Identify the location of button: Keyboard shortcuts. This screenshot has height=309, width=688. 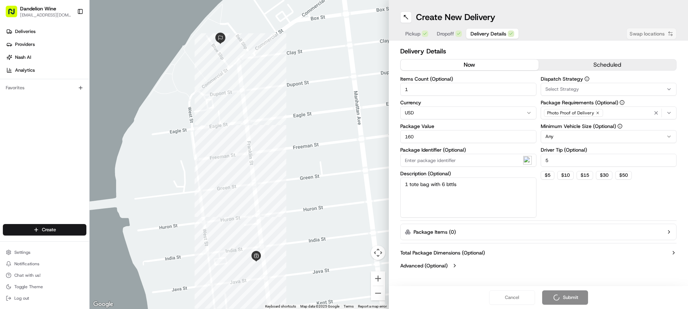
(281, 306).